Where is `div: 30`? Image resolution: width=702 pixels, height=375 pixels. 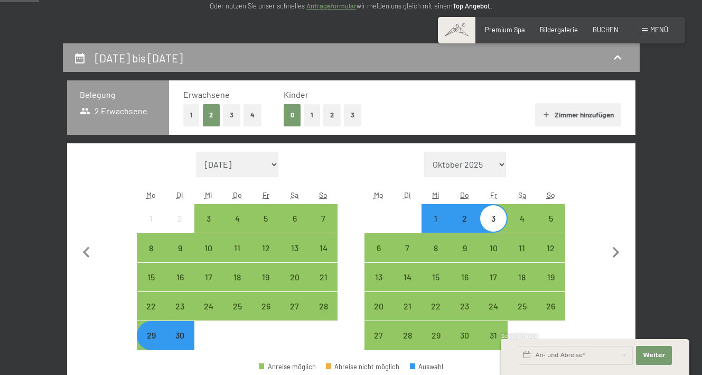
div: 30 is located at coordinates (180, 344).